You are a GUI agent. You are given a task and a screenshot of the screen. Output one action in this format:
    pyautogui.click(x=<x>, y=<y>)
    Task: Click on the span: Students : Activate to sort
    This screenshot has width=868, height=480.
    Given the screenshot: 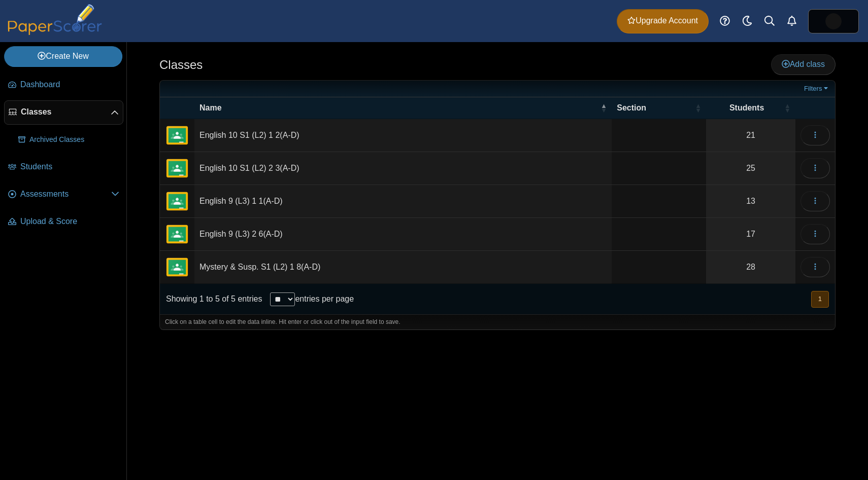 What is the action you would take?
    pyautogui.click(x=787, y=108)
    